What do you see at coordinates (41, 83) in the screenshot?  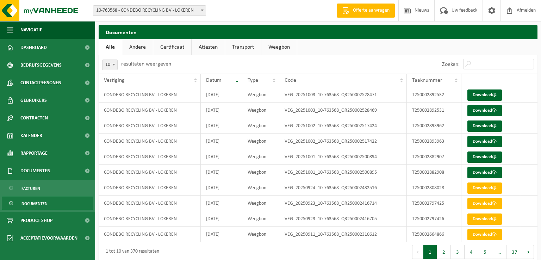 I see `span: Contactpersonen` at bounding box center [41, 83].